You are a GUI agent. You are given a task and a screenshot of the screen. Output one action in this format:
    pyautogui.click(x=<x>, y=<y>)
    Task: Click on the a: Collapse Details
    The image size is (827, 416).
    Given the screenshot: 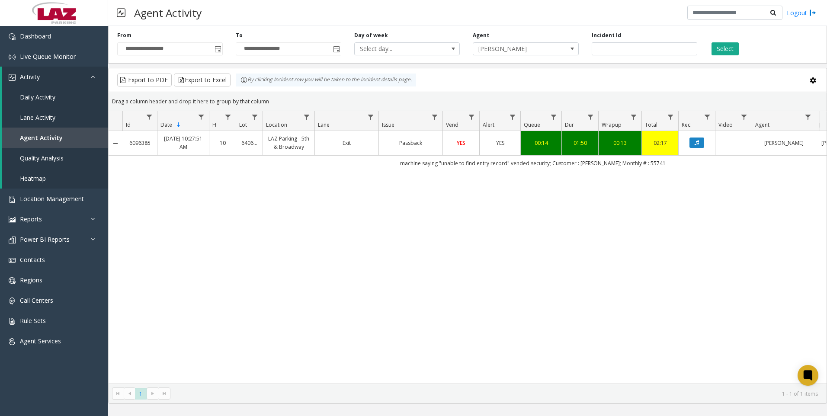 What is the action you would take?
    pyautogui.click(x=115, y=144)
    